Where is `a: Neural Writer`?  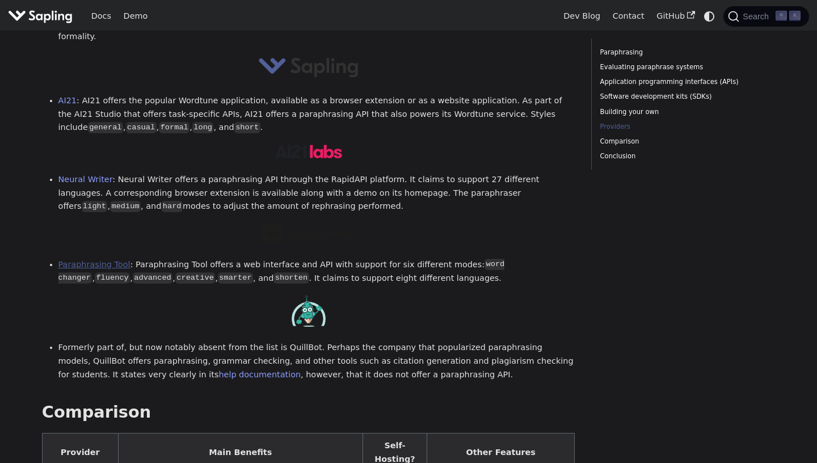
a: Neural Writer is located at coordinates (86, 179).